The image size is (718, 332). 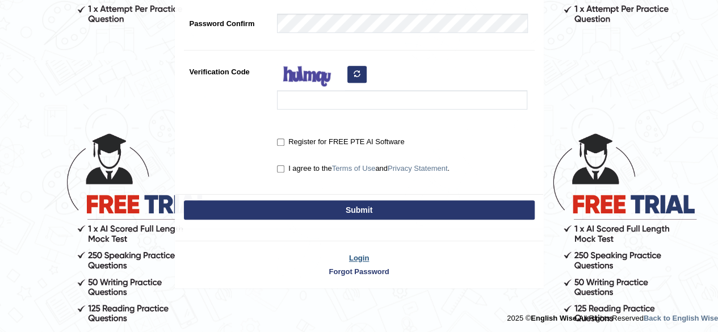 What do you see at coordinates (363, 169) in the screenshot?
I see `label: I agree to the and .` at bounding box center [363, 169].